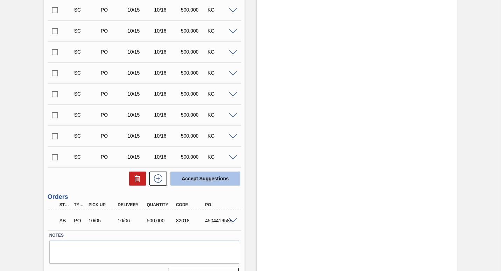  What do you see at coordinates (65, 220) in the screenshot?
I see `div: Awaiting Billing` at bounding box center [65, 220].